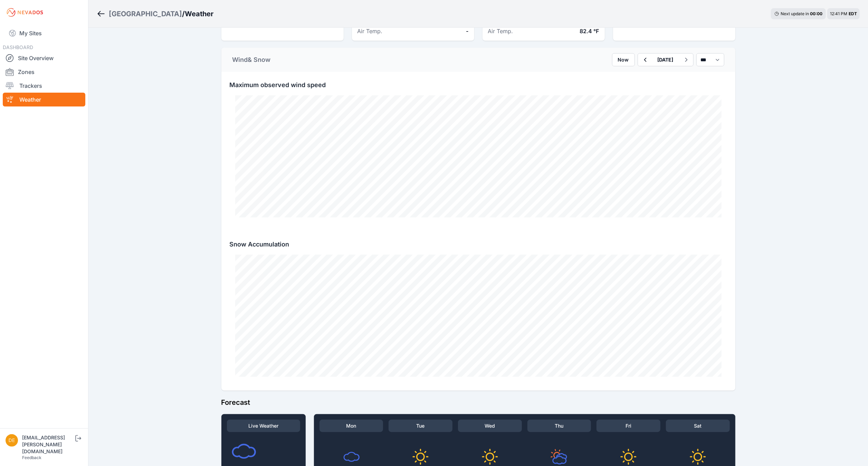 This screenshot has width=868, height=466. What do you see at coordinates (628, 426) in the screenshot?
I see `h3: Fri` at bounding box center [628, 426].